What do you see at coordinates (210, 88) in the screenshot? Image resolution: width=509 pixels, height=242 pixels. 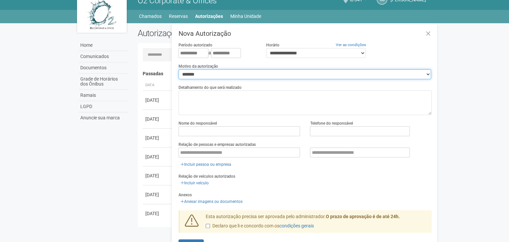 I see `label: Detalhamento do que será realizado` at bounding box center [210, 88].